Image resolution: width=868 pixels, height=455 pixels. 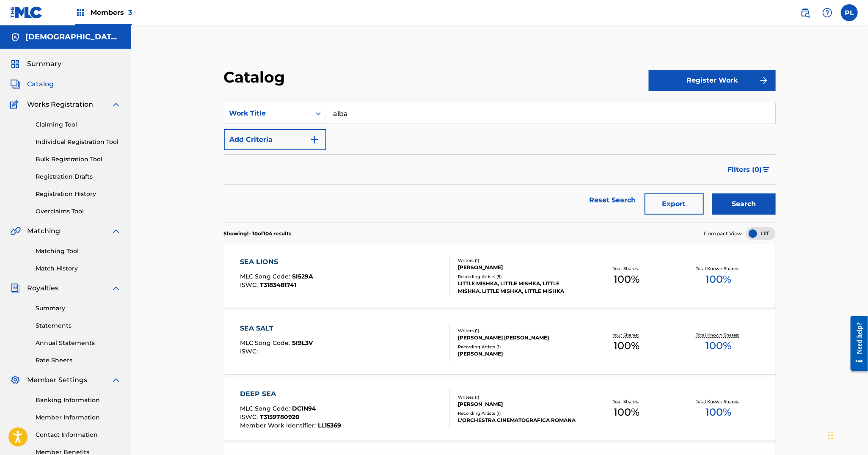 What do you see at coordinates (78, 418) in the screenshot?
I see `a: Member Information` at bounding box center [78, 418].